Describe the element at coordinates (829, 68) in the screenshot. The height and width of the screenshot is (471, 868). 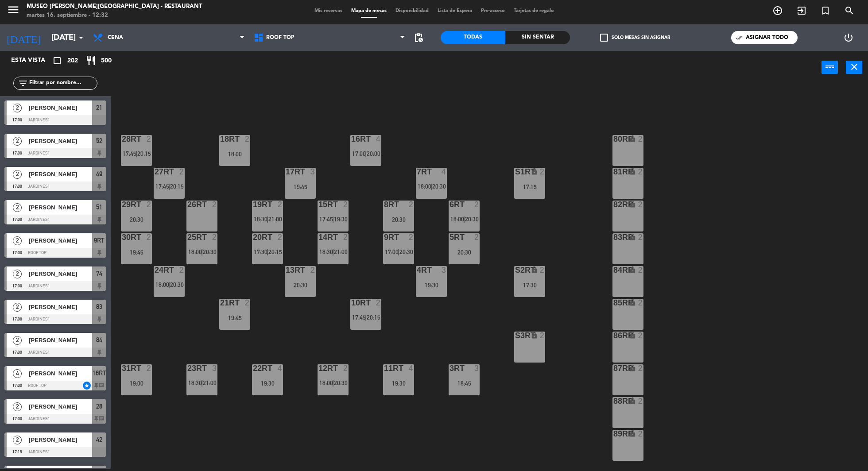
I see `button: power_input` at that location.